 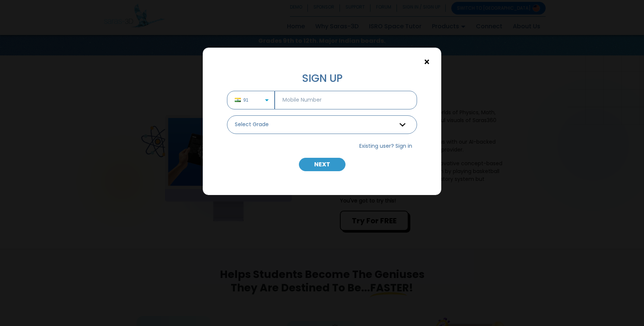 I want to click on button: Existing user? Sign in, so click(x=386, y=146).